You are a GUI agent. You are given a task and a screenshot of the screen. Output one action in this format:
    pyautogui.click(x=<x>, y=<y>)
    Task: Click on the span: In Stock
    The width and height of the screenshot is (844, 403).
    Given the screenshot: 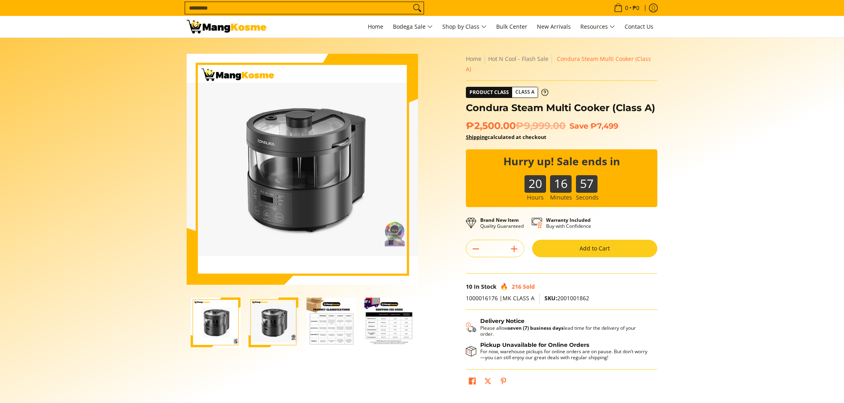 What is the action you would take?
    pyautogui.click(x=485, y=287)
    